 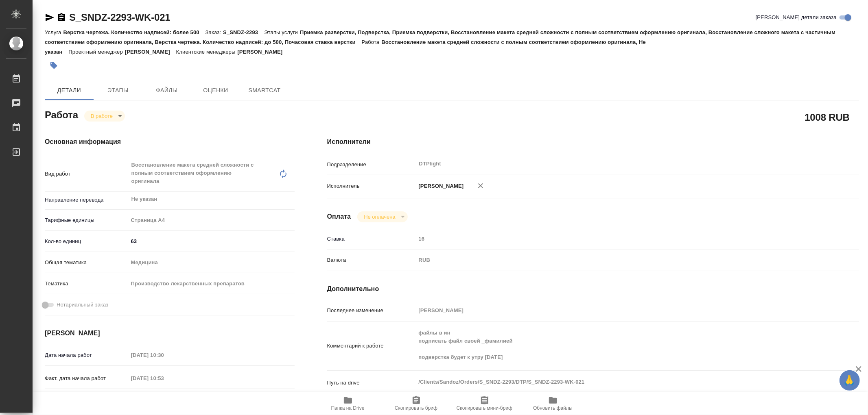 What do you see at coordinates (372, 346) in the screenshot?
I see `p: Комментарий к работе` at bounding box center [372, 346].